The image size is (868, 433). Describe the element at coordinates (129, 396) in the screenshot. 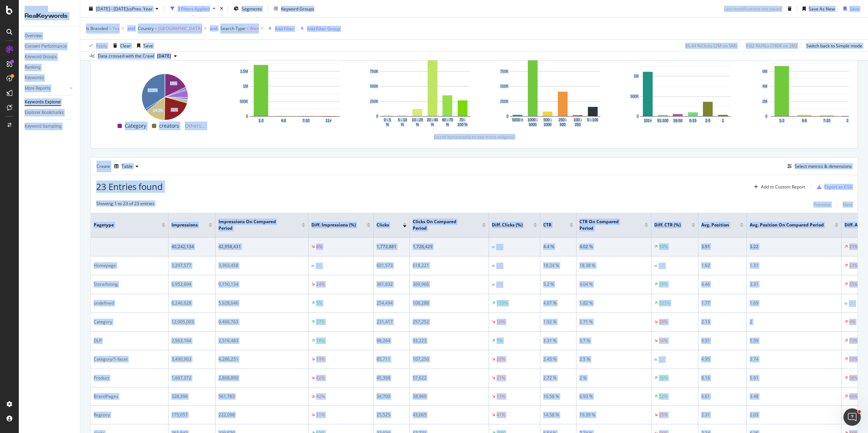

I see `div: BrandPages` at that location.